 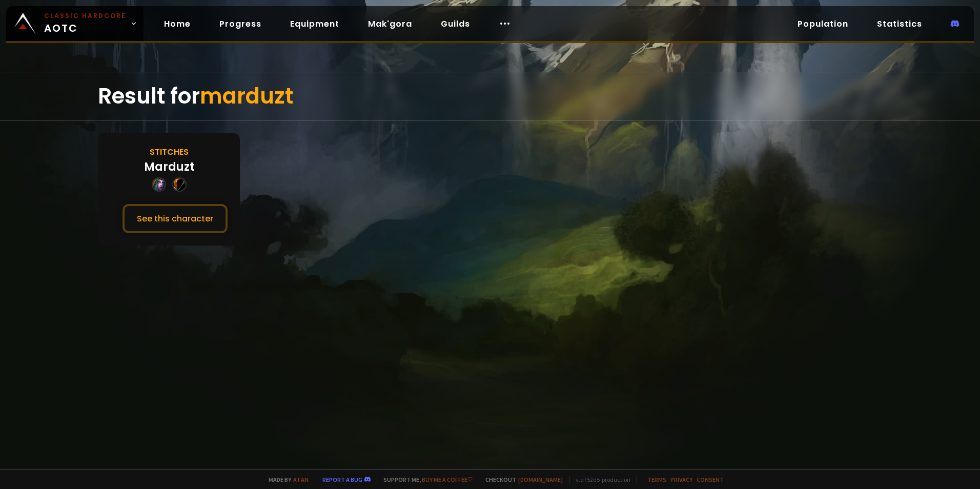 What do you see at coordinates (657, 479) in the screenshot?
I see `a: Terms` at bounding box center [657, 479].